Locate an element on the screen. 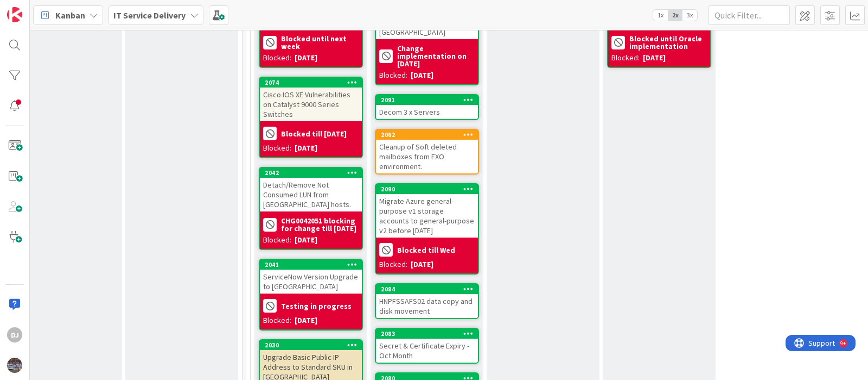 The image size is (868, 380). img: avatar is located at coordinates (15, 365).